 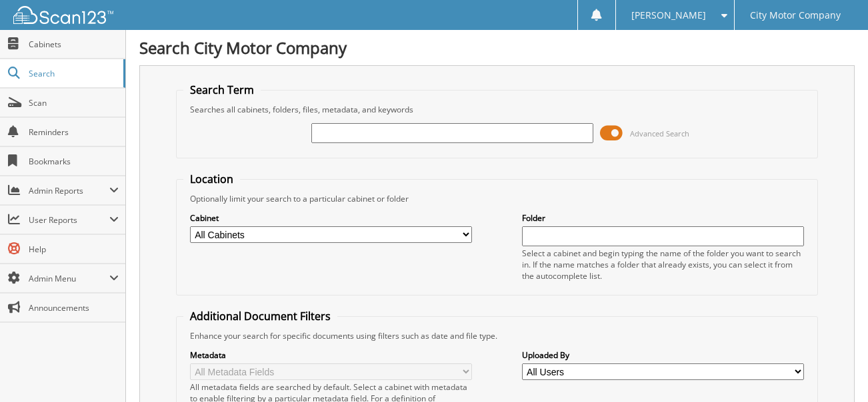 What do you see at coordinates (260, 316) in the screenshot?
I see `legend: Additional Document Filters` at bounding box center [260, 316].